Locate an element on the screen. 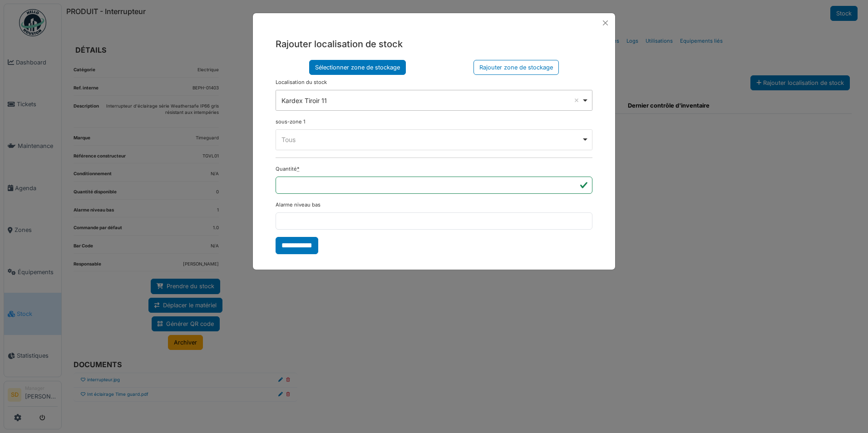 Image resolution: width=868 pixels, height=433 pixels. div: Kardex Tiroir 11 is located at coordinates (431, 100).